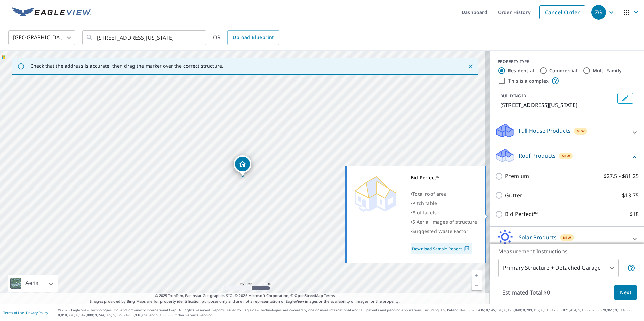  I want to click on p: $13.75, so click(630, 195).